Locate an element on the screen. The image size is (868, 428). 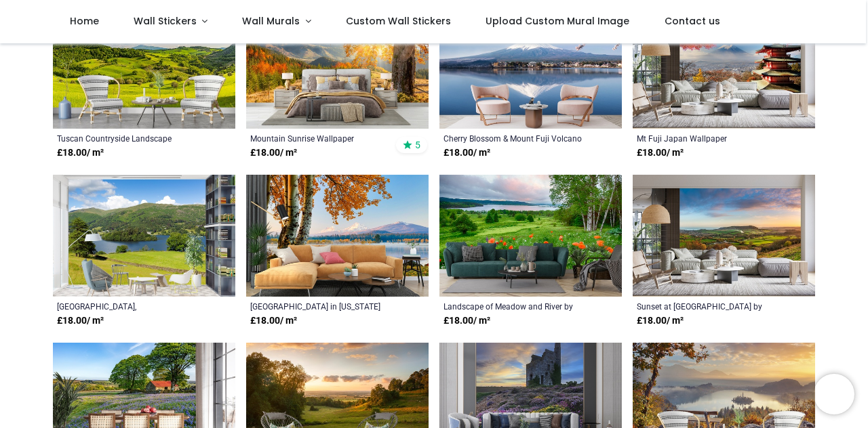
div: Cherry Blossom & Mount Fuji Volcano Wallpaper is located at coordinates (513, 138).